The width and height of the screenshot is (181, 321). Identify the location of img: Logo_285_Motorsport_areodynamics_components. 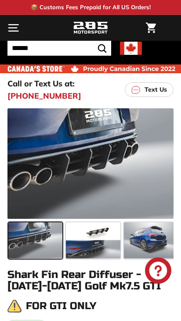
(90, 28).